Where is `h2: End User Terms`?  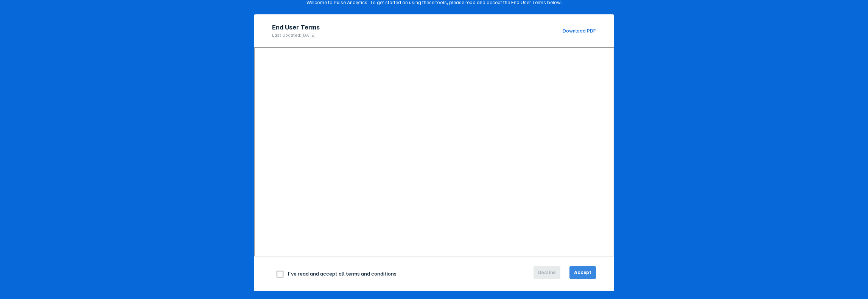
h2: End User Terms is located at coordinates (296, 28).